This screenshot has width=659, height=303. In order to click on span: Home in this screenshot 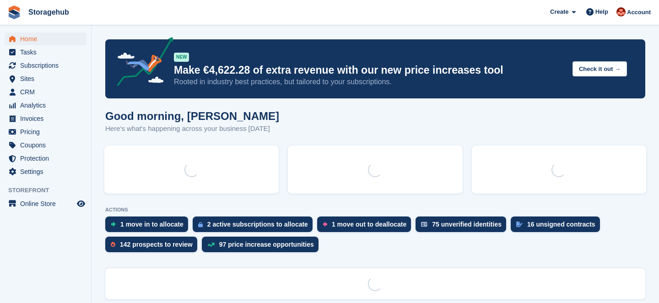, I will do `click(48, 39)`.